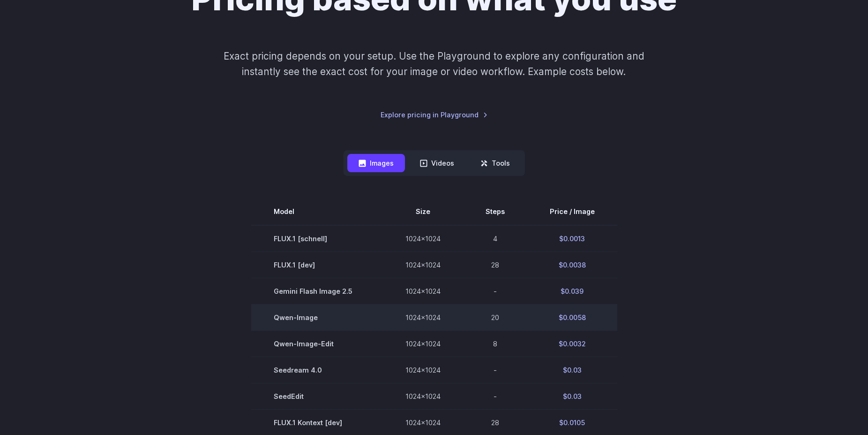 The image size is (868, 435). Describe the element at coordinates (572, 265) in the screenshot. I see `td: $0.0038` at that location.